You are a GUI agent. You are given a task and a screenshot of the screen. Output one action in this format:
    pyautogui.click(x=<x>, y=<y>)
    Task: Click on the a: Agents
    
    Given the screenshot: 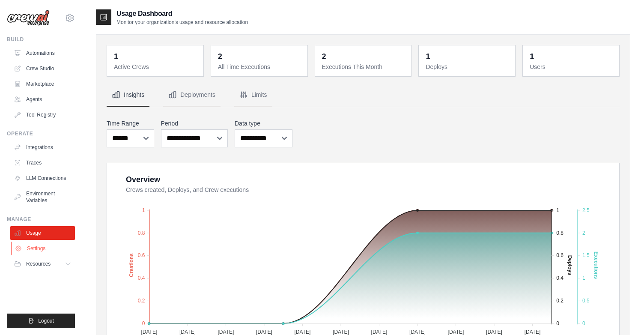 What is the action you would take?
    pyautogui.click(x=42, y=100)
    